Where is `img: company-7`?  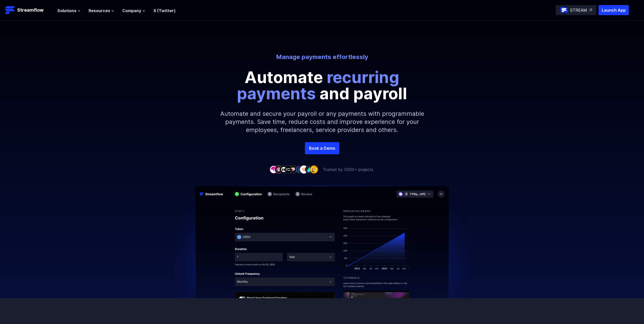 img: company-7 is located at coordinates (304, 169).